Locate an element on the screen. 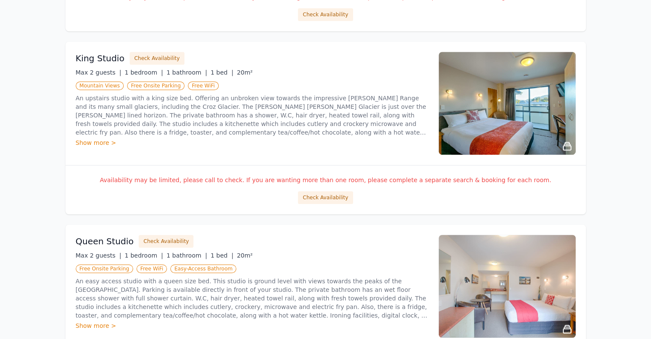  p: Availability may be limited, please call to check. If you are wanting more than one room, please ... is located at coordinates (326, 180).